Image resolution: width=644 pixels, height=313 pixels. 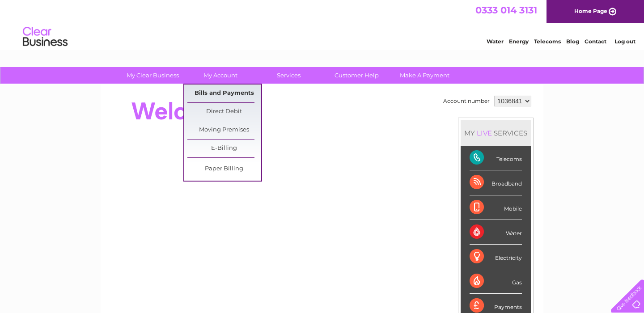 What do you see at coordinates (506, 10) in the screenshot?
I see `a: 0333 014 3131` at bounding box center [506, 10].